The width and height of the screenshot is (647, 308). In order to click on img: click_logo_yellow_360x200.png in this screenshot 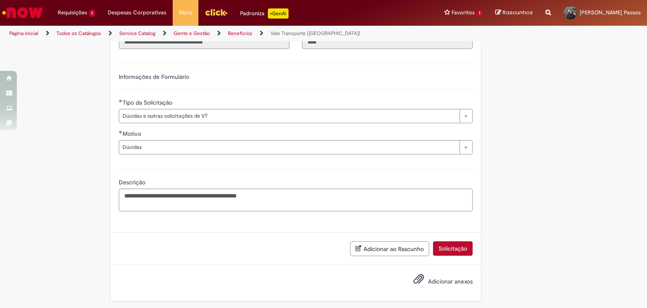, I will do `click(216, 12)`.